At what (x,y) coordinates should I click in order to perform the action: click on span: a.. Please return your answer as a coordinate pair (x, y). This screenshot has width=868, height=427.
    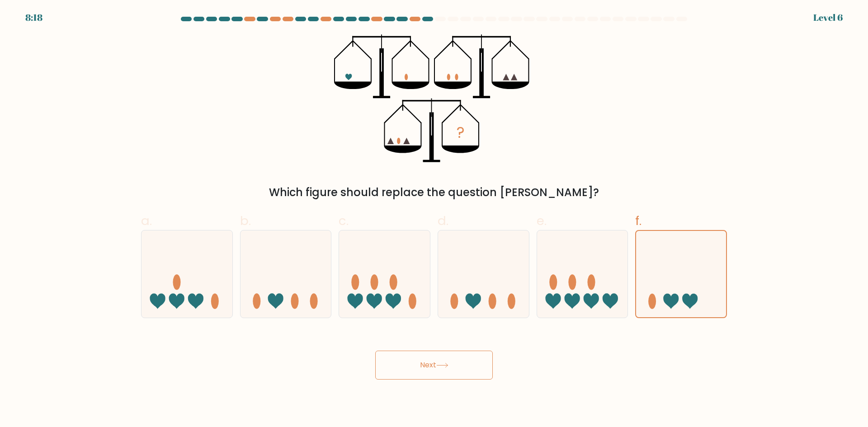
    Looking at the image, I should click on (146, 220).